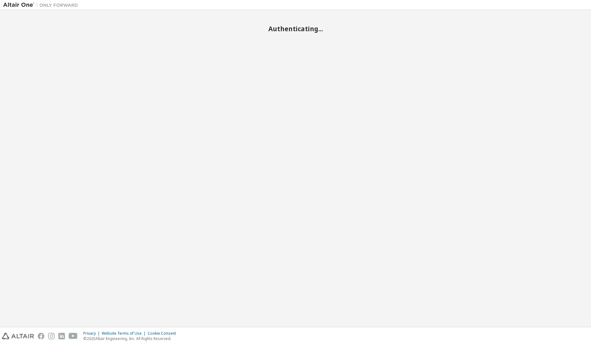 This screenshot has width=591, height=345. Describe the element at coordinates (61, 336) in the screenshot. I see `img: linkedin.svg` at that location.